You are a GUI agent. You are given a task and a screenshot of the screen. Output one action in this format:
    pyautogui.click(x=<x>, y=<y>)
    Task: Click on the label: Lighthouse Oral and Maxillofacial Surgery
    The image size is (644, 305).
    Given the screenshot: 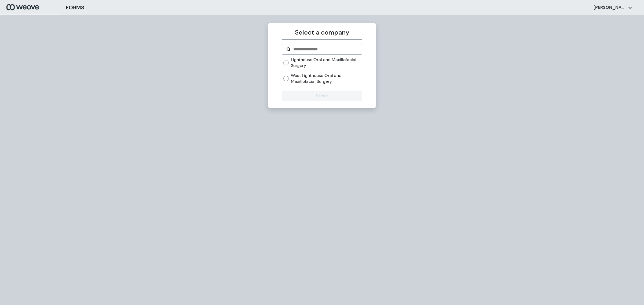 What is the action you would take?
    pyautogui.click(x=326, y=62)
    